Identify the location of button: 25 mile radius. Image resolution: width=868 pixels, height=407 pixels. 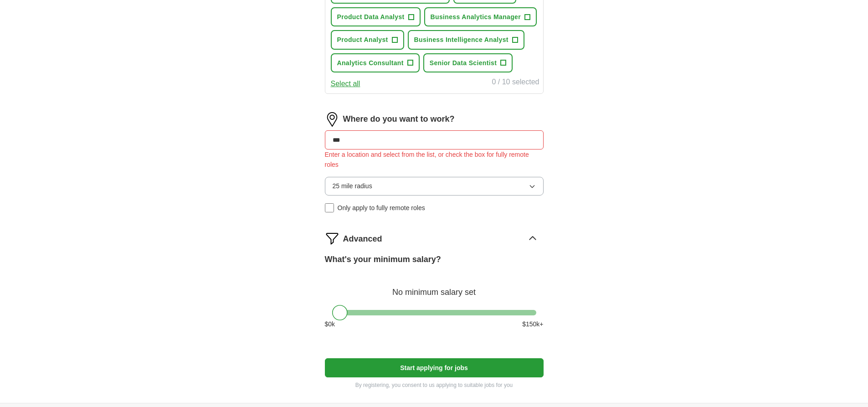
(434, 186).